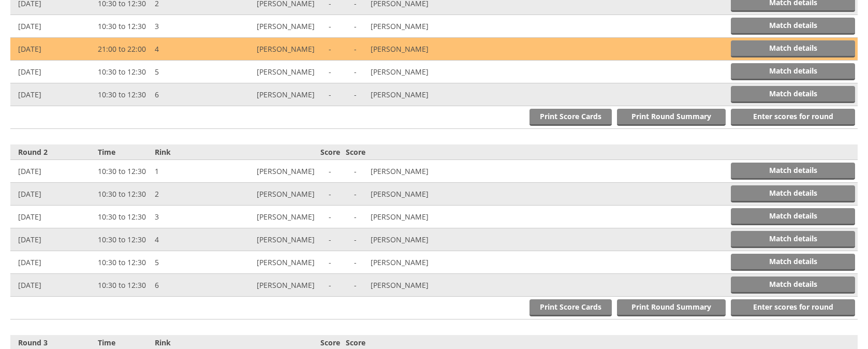 The width and height of the screenshot is (868, 349). What do you see at coordinates (184, 171) in the screenshot?
I see `td: 1` at bounding box center [184, 171].